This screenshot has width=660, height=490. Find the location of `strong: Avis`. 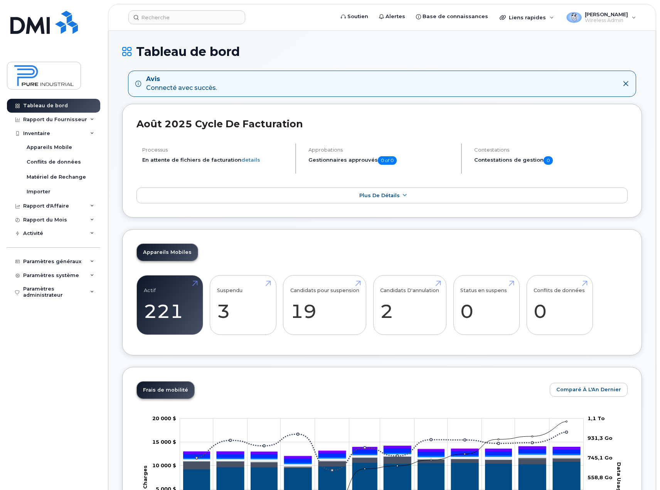

strong: Avis is located at coordinates (182, 79).